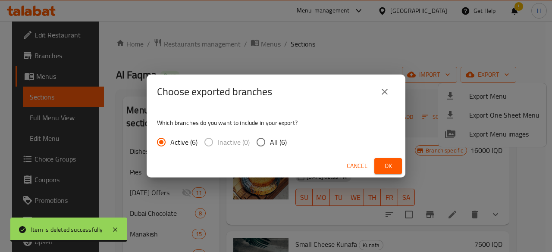 The width and height of the screenshot is (552, 252). What do you see at coordinates (234, 142) in the screenshot?
I see `span: Inactive (0)` at bounding box center [234, 142].